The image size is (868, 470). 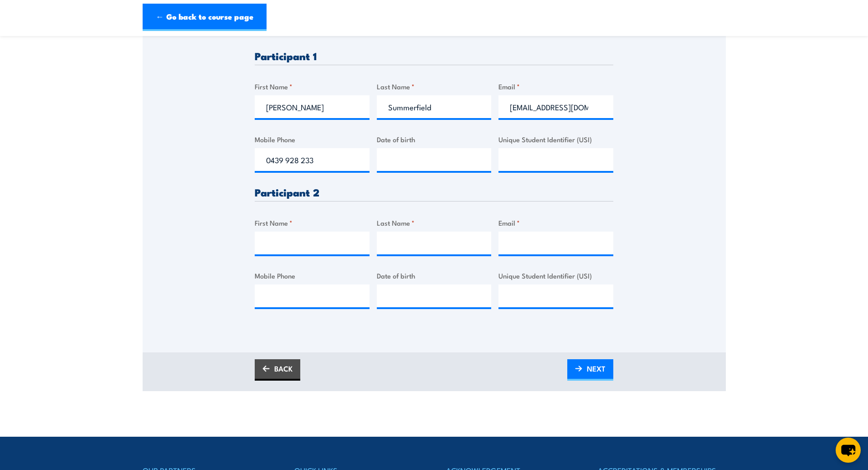 I want to click on h3: Participant 1, so click(x=434, y=56).